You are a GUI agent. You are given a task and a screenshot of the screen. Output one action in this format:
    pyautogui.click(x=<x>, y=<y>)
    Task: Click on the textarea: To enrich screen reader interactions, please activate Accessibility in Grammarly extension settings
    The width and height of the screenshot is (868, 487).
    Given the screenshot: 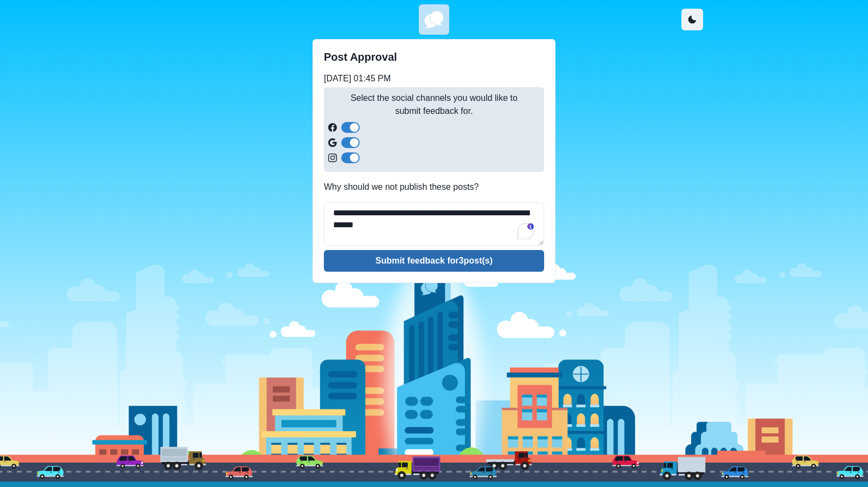 What is the action you would take?
    pyautogui.click(x=434, y=224)
    